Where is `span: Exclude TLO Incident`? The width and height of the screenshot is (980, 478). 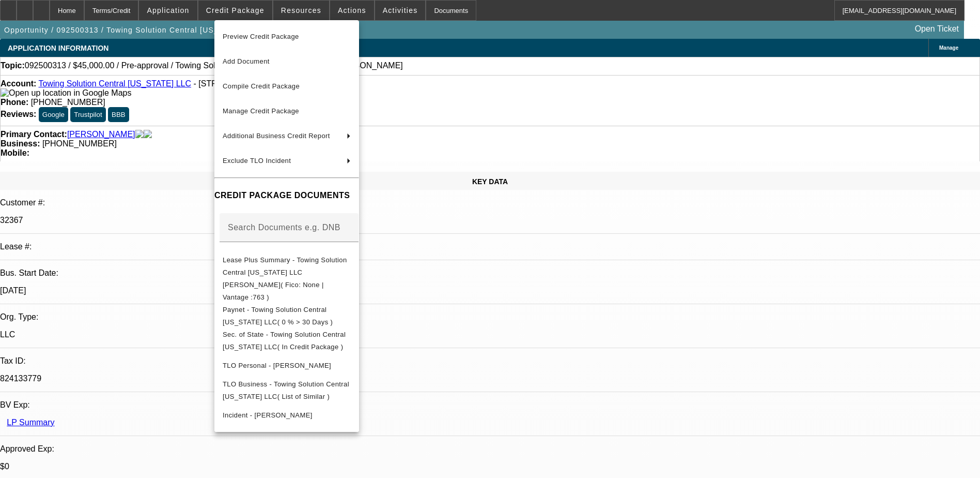 span: Exclude TLO Incident is located at coordinates (257, 160).